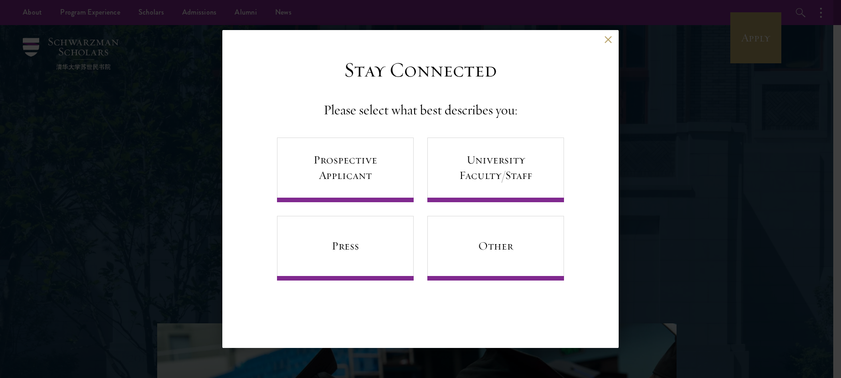  What do you see at coordinates (496, 248) in the screenshot?
I see `a: Other` at bounding box center [496, 248].